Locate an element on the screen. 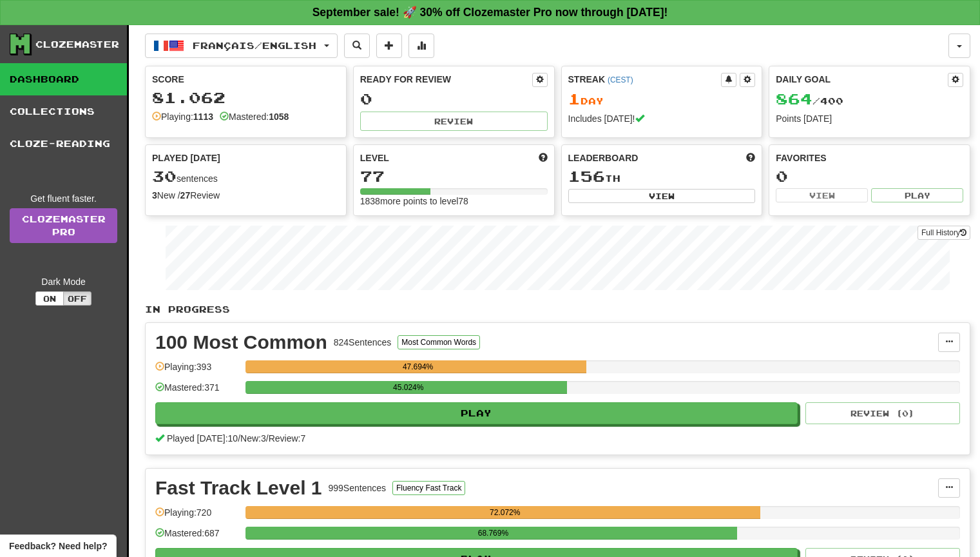 This screenshot has width=980, height=557. button: Fluency Fast Track is located at coordinates (429, 488).